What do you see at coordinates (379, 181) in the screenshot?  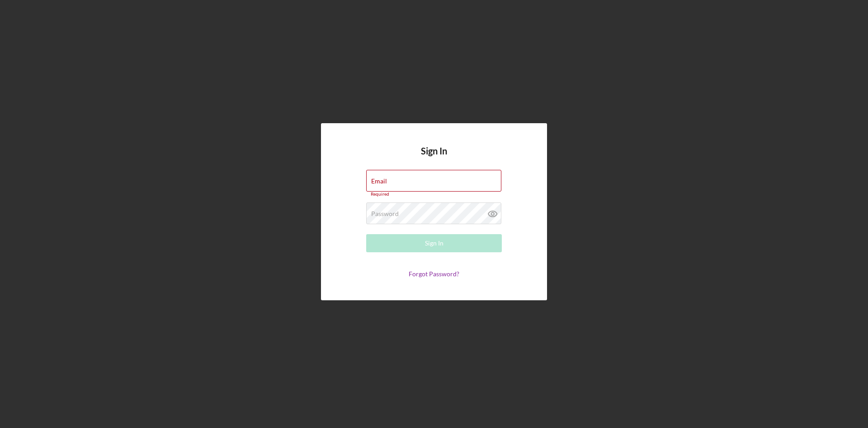 I see `label: Email` at bounding box center [379, 181].